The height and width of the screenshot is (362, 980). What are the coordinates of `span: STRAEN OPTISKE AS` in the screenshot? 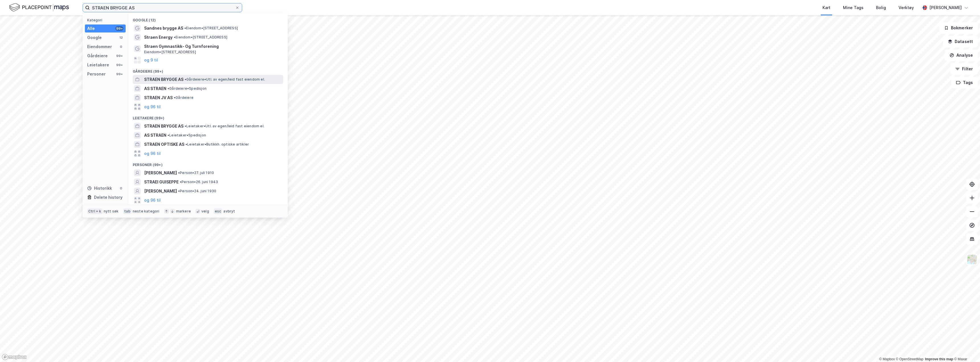 It's located at (164, 144).